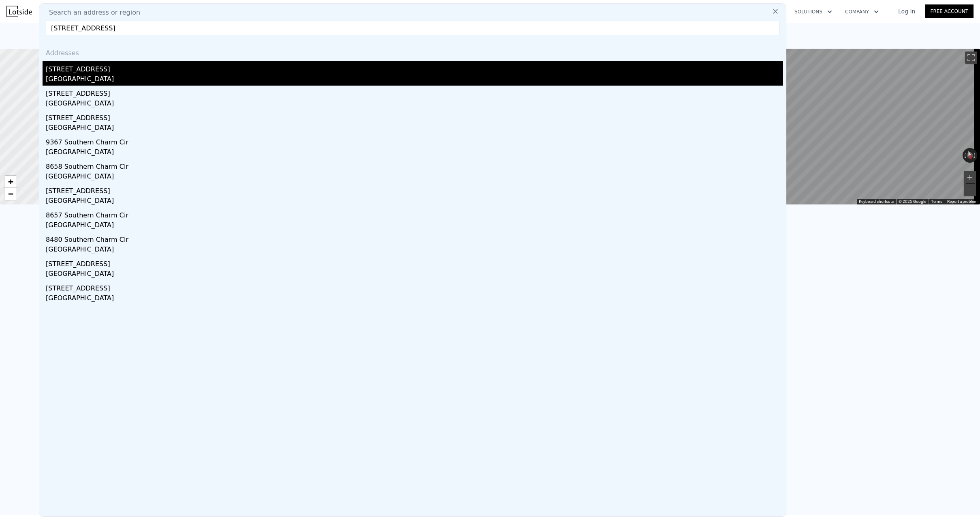 The image size is (980, 529). Describe the element at coordinates (814, 11) in the screenshot. I see `button: Solutions` at that location.